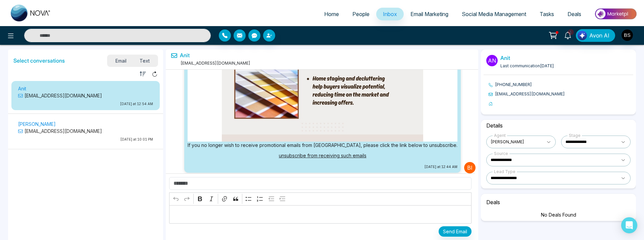 This screenshot has width=644, height=240. What do you see at coordinates (574, 14) in the screenshot?
I see `span: Deals` at bounding box center [574, 14].